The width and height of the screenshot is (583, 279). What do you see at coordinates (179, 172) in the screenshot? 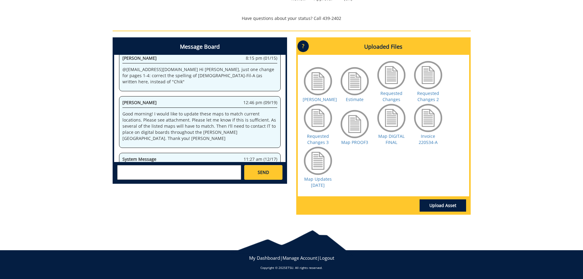
I see `textarea: messageToSend` at bounding box center [179, 172].